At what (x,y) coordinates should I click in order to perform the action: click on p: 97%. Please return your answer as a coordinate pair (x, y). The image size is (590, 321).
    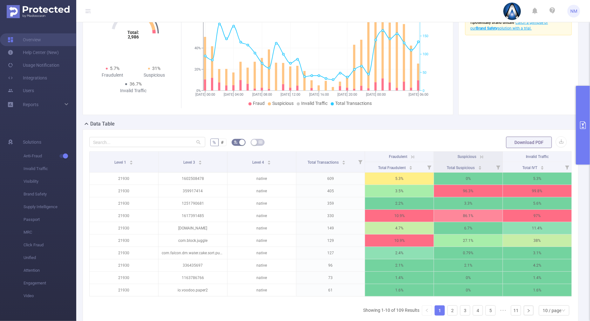
    Looking at the image, I should click on (538, 216).